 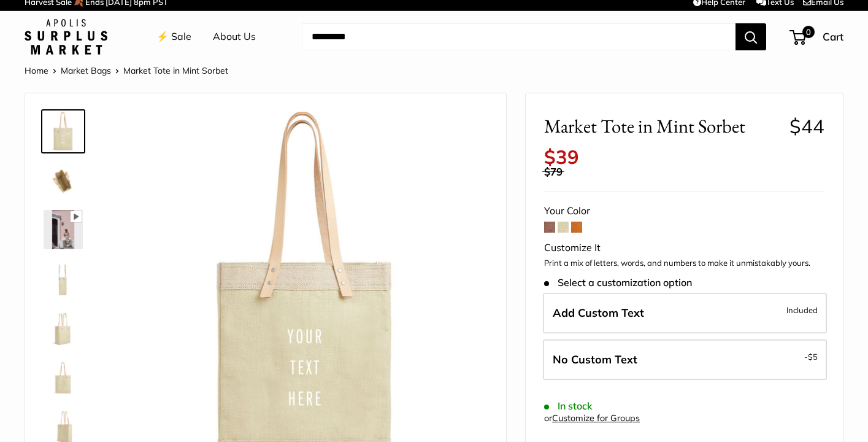 I want to click on span: Select a customization option, so click(x=618, y=282).